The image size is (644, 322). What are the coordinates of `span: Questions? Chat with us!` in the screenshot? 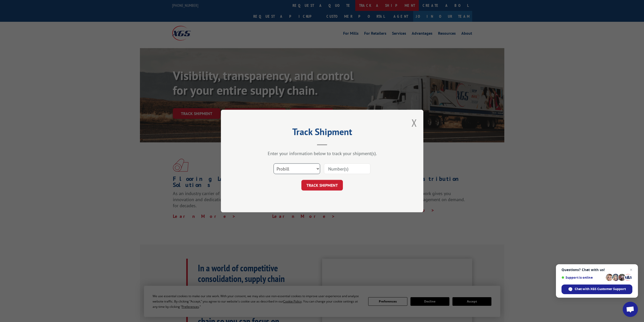 It's located at (597, 270).